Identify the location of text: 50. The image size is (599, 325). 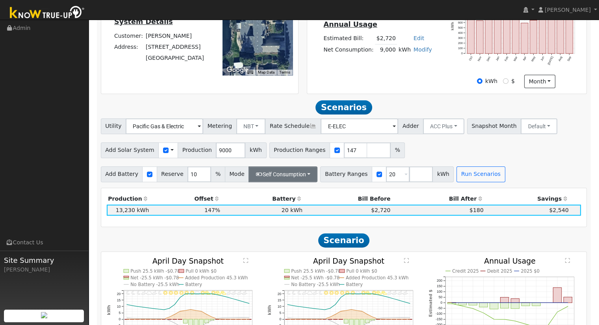
(441, 297).